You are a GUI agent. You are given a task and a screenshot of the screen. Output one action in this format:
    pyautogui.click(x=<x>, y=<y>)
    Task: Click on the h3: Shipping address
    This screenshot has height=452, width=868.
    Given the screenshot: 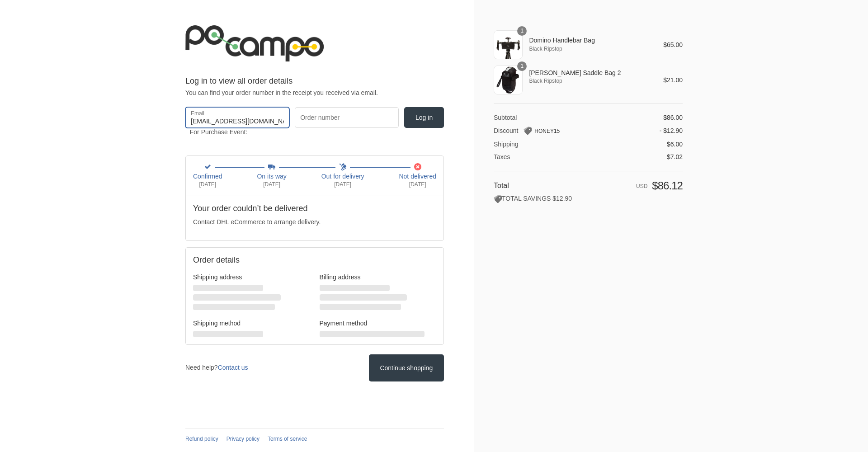 What is the action you would take?
    pyautogui.click(x=251, y=277)
    